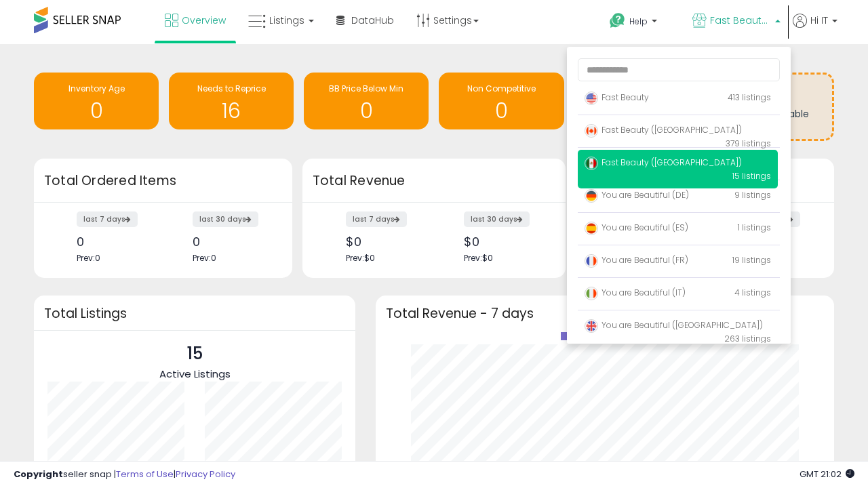 The height and width of the screenshot is (488, 868). I want to click on a: Hi IT, so click(815, 28).